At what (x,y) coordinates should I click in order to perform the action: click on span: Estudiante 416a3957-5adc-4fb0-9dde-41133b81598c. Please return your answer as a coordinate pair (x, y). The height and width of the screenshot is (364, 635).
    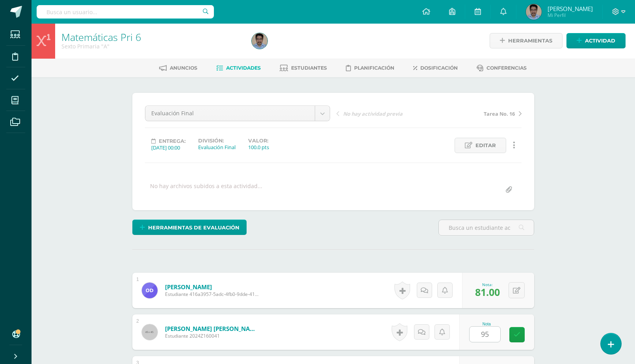
    Looking at the image, I should click on (212, 294).